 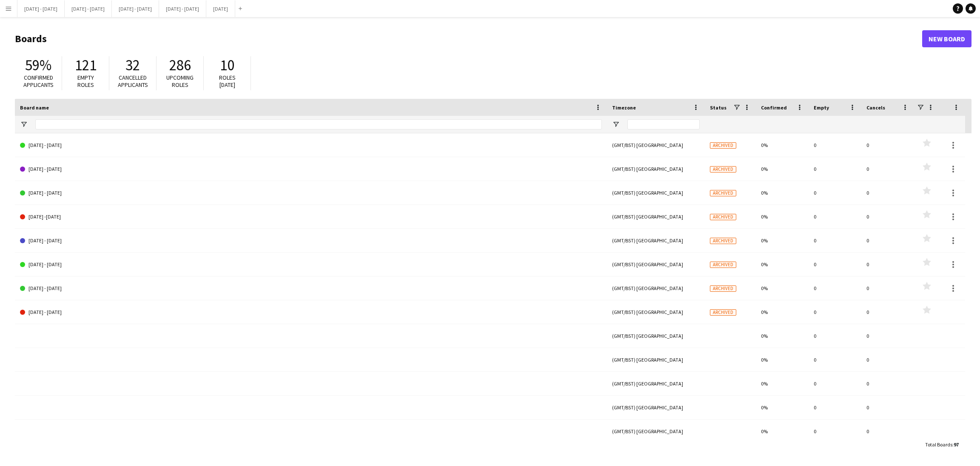 What do you see at coordinates (38, 81) in the screenshot?
I see `span: Confirmed applicants` at bounding box center [38, 81].